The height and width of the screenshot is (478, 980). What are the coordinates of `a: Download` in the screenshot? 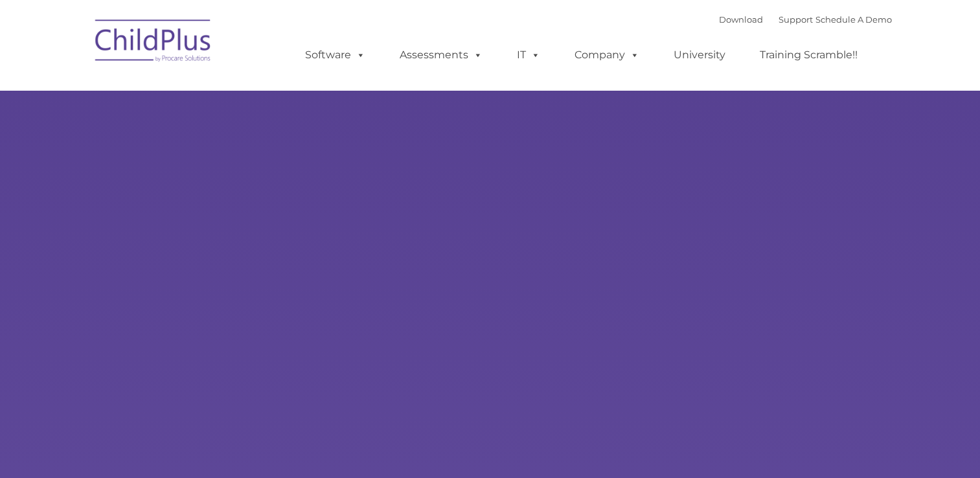 It's located at (741, 20).